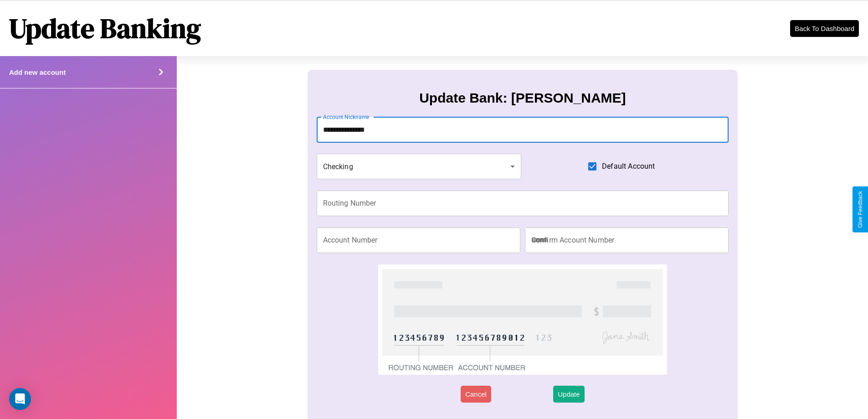 The height and width of the screenshot is (419, 868). Describe the element at coordinates (629, 166) in the screenshot. I see `span: Default Account` at that location.